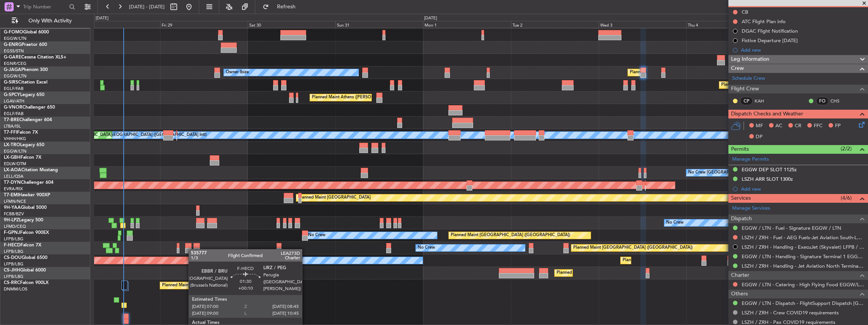 This screenshot has height=325, width=868. I want to click on a: LFMN/NCE, so click(15, 201).